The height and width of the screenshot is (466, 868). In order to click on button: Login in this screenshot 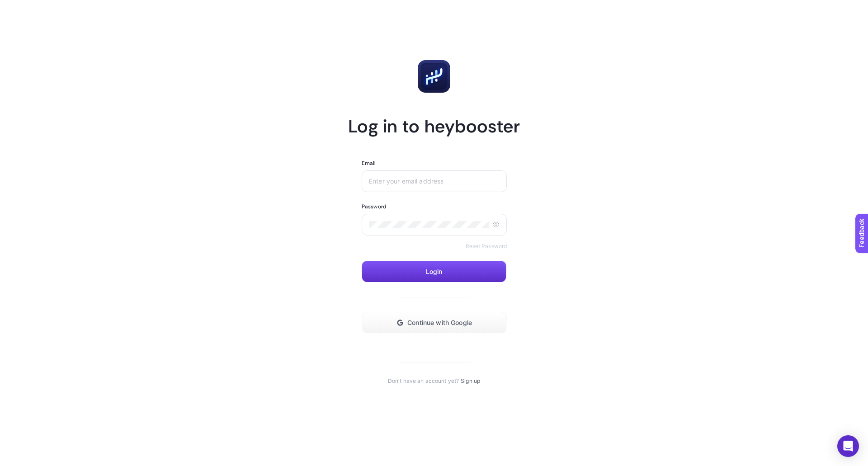, I will do `click(434, 272)`.